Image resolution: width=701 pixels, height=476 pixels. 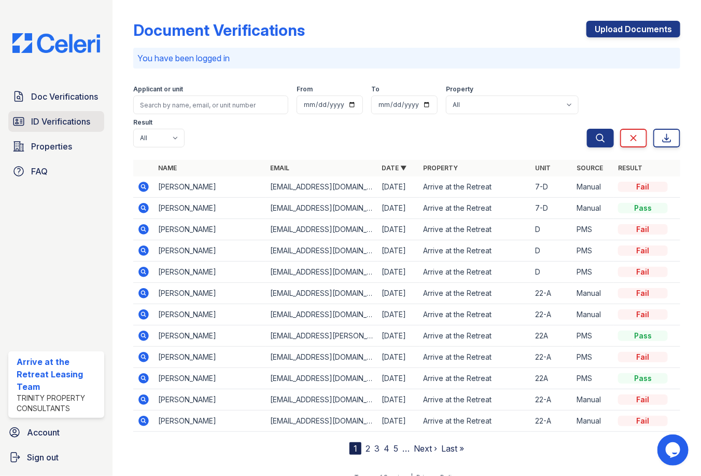 What do you see at coordinates (407, 58) in the screenshot?
I see `p: You have been logged in` at bounding box center [407, 58].